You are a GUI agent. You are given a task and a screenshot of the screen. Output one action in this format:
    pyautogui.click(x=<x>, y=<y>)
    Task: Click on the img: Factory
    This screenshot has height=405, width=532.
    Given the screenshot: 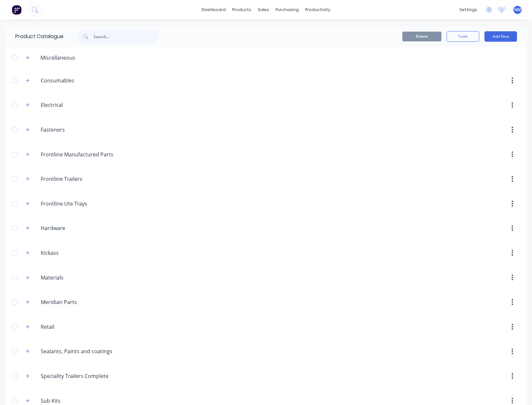 What is the action you would take?
    pyautogui.click(x=17, y=9)
    